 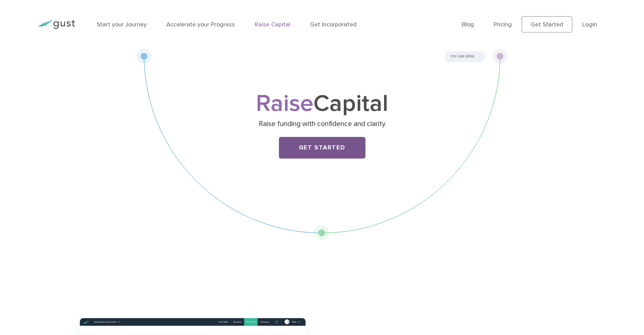 I want to click on p: Raise funding with confidence and clarity, so click(x=322, y=124).